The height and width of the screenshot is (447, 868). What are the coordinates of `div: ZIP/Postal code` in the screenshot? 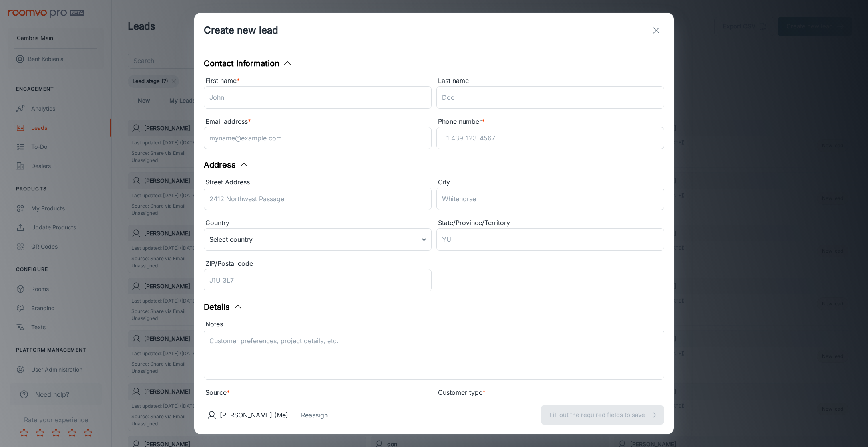 It's located at (318, 264).